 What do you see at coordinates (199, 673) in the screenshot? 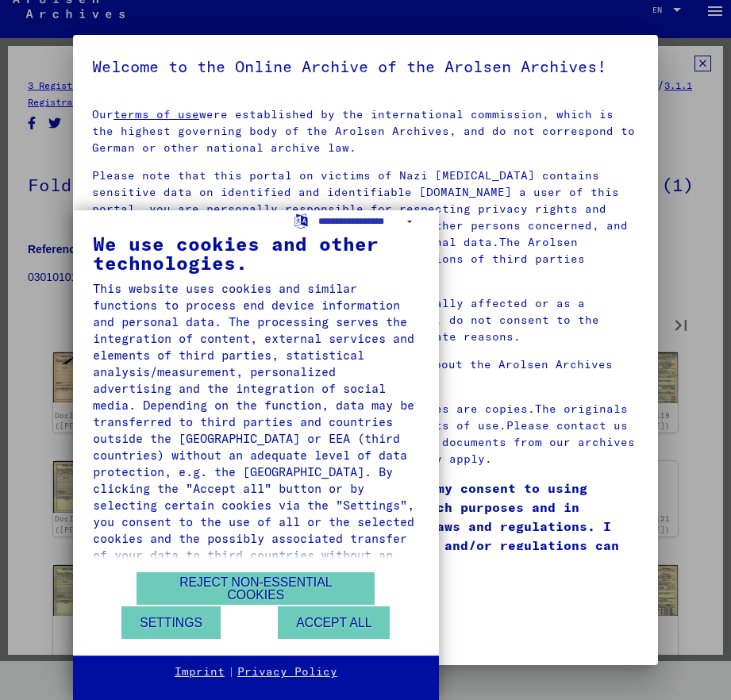
I see `a: Imprint` at bounding box center [199, 673].